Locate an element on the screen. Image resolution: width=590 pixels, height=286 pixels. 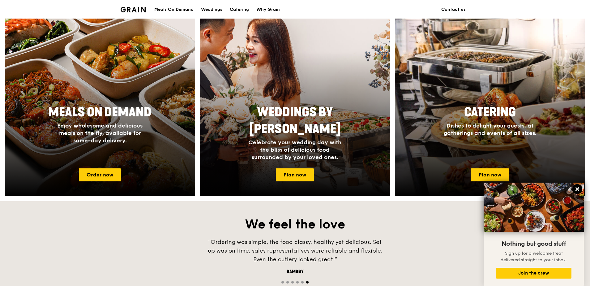
a: Why Grain is located at coordinates (268, 10).